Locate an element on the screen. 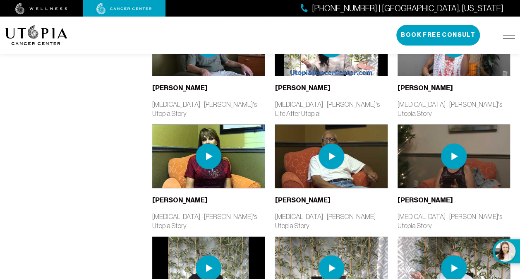 This screenshot has height=279, width=520. img: cancer center is located at coordinates (124, 9).